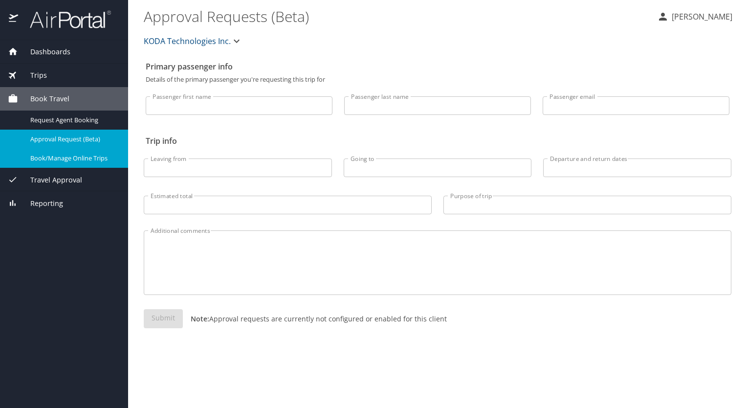  Describe the element at coordinates (187, 41) in the screenshot. I see `span: KODA Technologies Inc.` at that location.